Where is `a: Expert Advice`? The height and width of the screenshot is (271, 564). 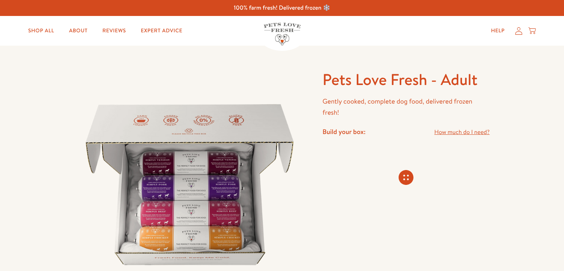 a: Expert Advice is located at coordinates (162, 31).